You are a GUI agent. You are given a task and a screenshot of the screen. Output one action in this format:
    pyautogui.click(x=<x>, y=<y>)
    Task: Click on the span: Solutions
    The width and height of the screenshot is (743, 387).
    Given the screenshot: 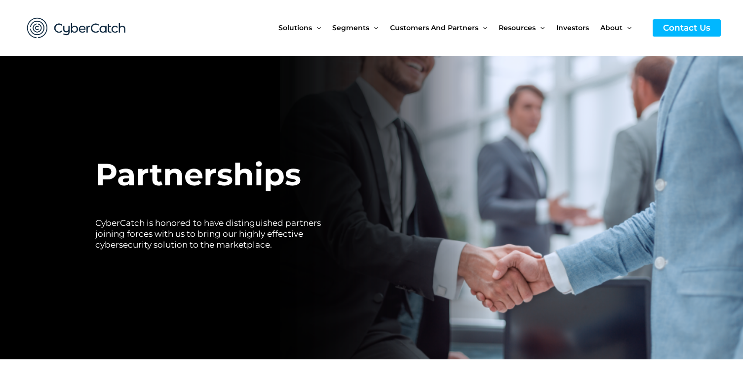 What is the action you would take?
    pyautogui.click(x=295, y=28)
    